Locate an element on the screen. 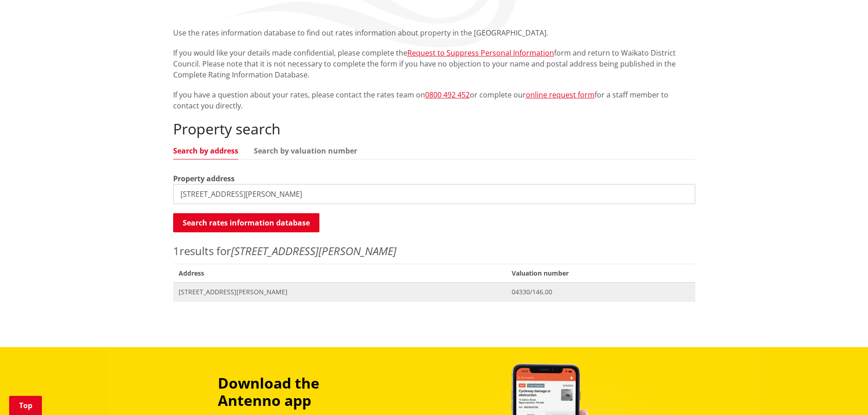 Image resolution: width=868 pixels, height=415 pixels. span: 04330/146.00 is located at coordinates (600, 292).